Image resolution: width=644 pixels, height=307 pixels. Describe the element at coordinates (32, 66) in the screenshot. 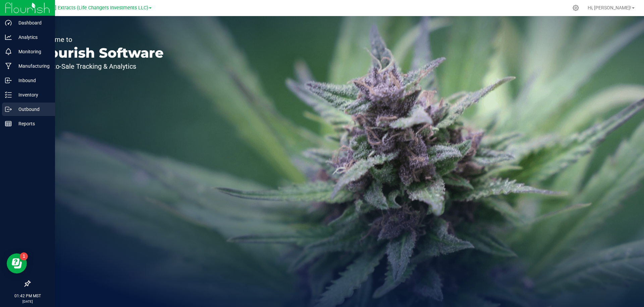

I see `p: Manufacturing` at that location.